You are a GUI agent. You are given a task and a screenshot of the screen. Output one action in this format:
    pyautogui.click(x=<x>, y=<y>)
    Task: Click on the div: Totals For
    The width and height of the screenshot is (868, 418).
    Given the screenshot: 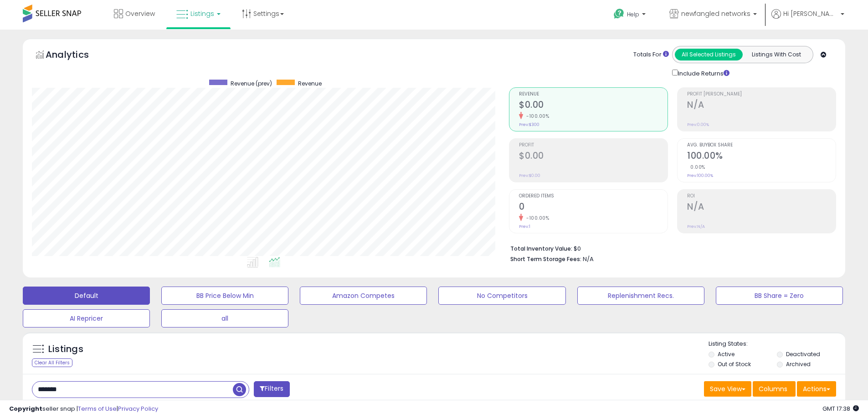 What is the action you would take?
    pyautogui.click(x=651, y=55)
    